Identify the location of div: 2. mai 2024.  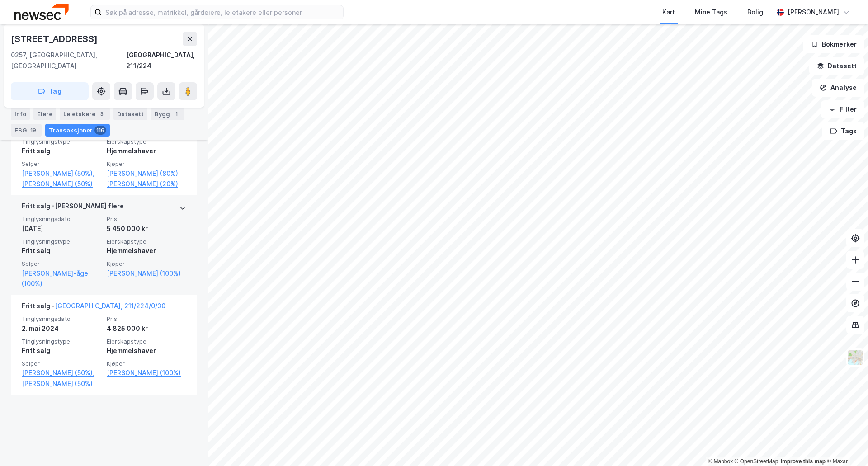
(61, 328).